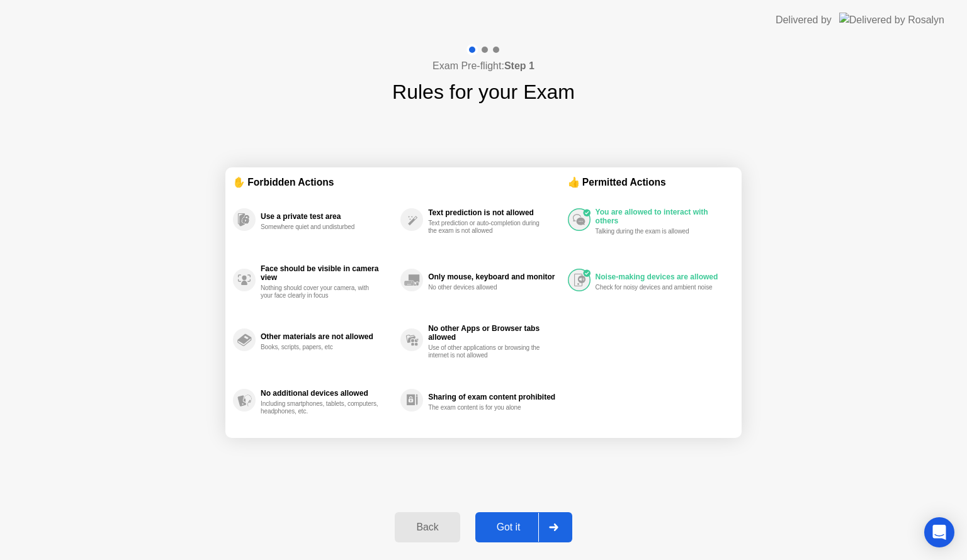  What do you see at coordinates (891, 19) in the screenshot?
I see `img: Delivered by Rosalyn` at bounding box center [891, 19].